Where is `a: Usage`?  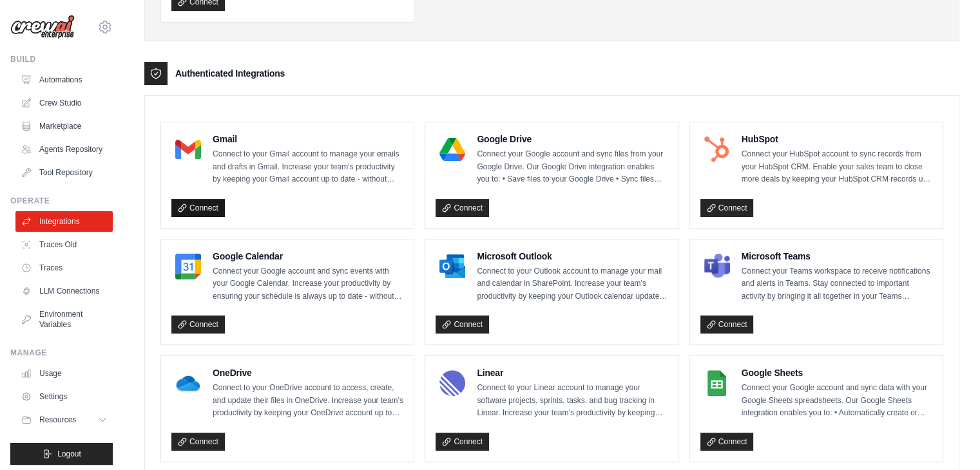
a: Usage is located at coordinates (64, 373).